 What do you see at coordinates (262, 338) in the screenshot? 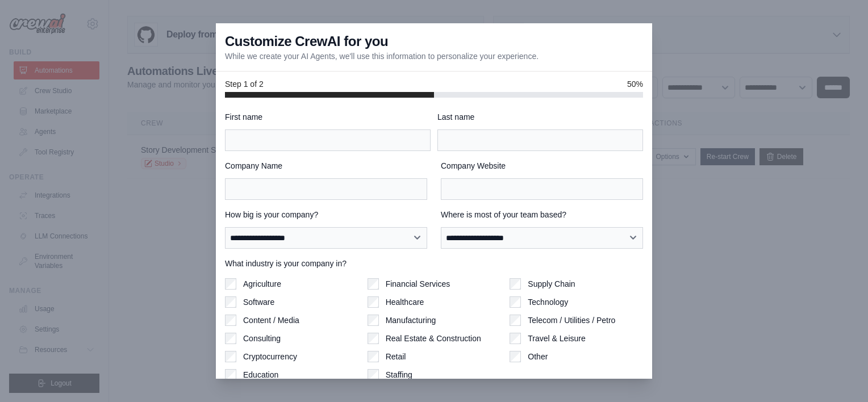
I see `label: Consulting` at bounding box center [262, 338].